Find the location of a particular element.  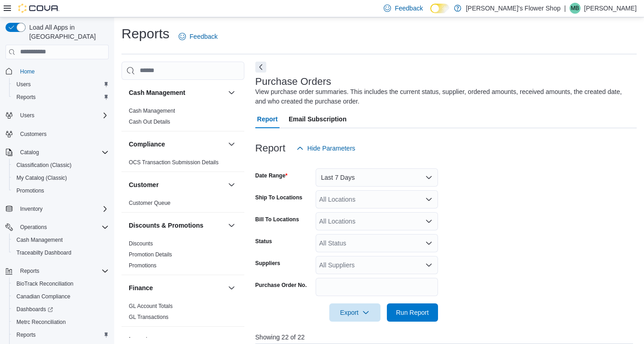

h1: Reports is located at coordinates (145, 34).